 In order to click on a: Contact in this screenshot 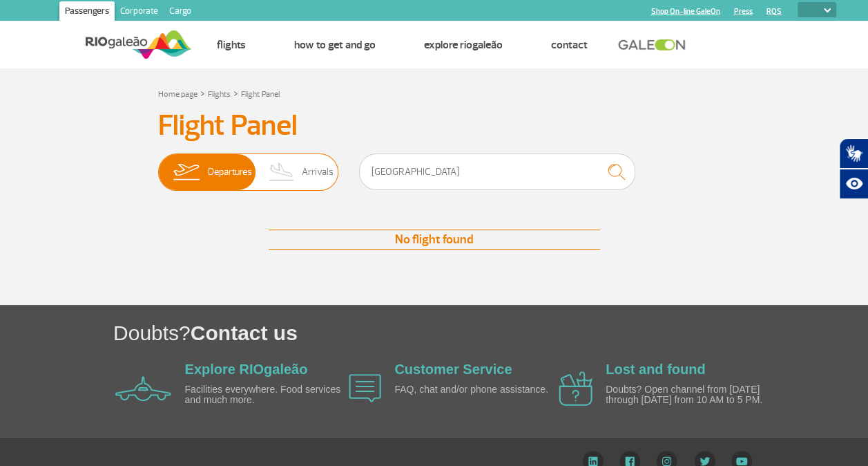, I will do `click(568, 45)`.